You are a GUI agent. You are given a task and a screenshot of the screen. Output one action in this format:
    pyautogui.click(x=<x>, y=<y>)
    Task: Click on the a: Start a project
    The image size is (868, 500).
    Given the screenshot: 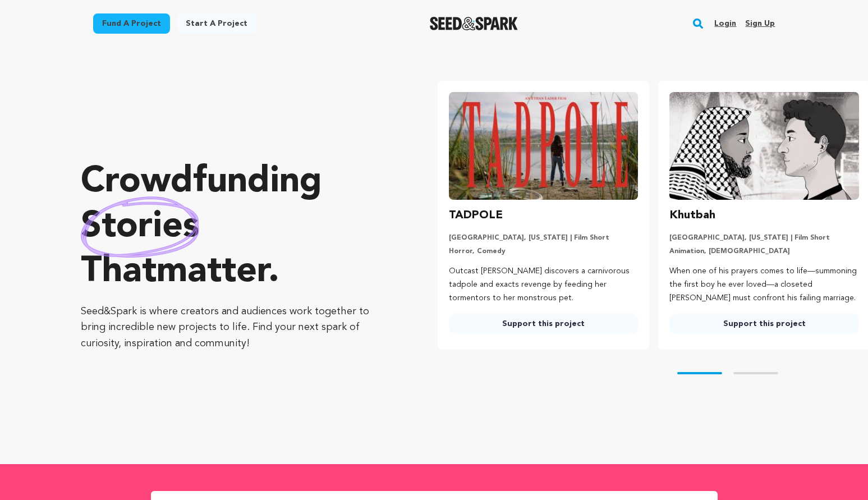 What is the action you would take?
    pyautogui.click(x=216, y=23)
    